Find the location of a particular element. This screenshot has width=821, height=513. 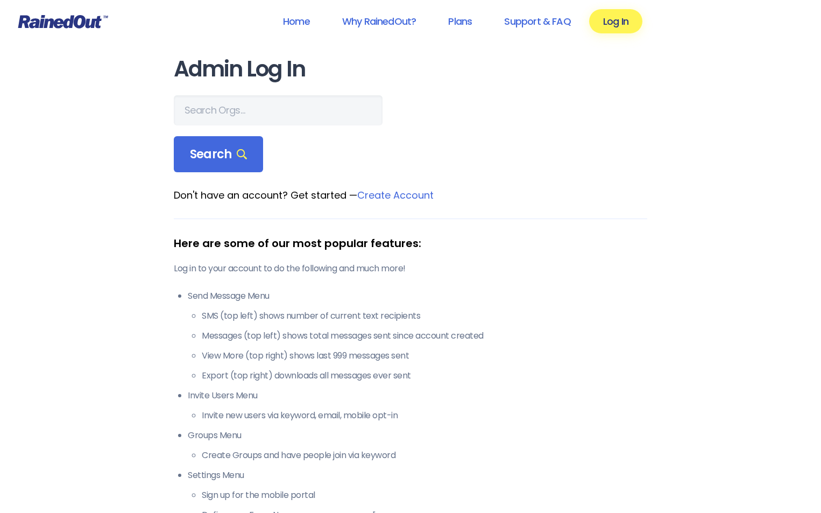

li: Export (top right) downloads all messages ever sent is located at coordinates (424, 375).